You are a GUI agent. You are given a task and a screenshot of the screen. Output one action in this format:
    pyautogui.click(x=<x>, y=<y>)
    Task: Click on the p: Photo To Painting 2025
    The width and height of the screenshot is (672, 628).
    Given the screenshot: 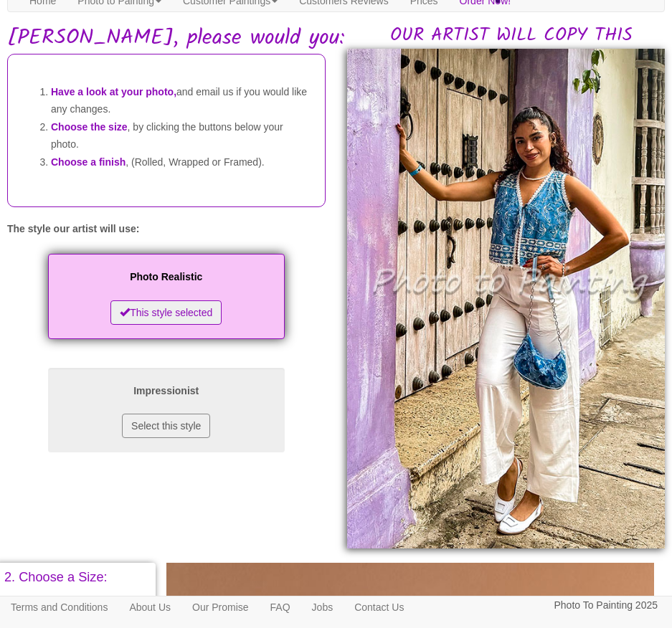 What is the action you would take?
    pyautogui.click(x=605, y=605)
    